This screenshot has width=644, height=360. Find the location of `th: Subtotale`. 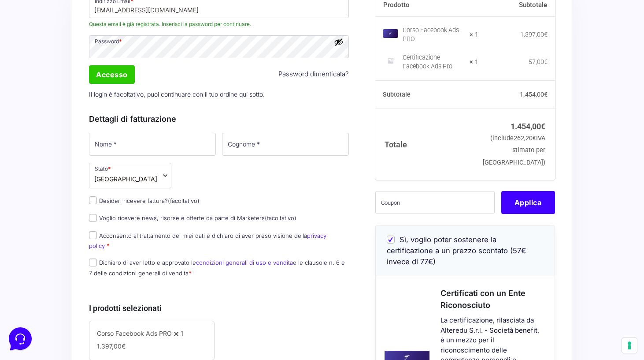

th: Subtotale is located at coordinates (427, 95).